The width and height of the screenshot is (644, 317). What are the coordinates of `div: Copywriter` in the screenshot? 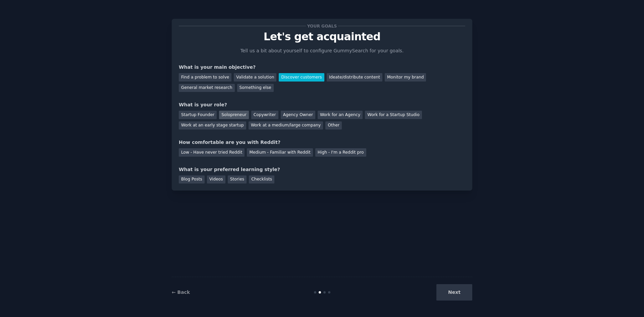 It's located at (265, 115).